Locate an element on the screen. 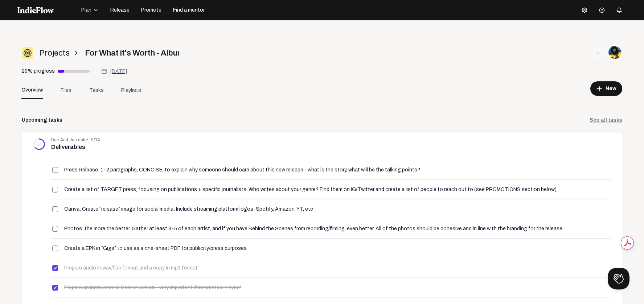  button: New is located at coordinates (606, 89).